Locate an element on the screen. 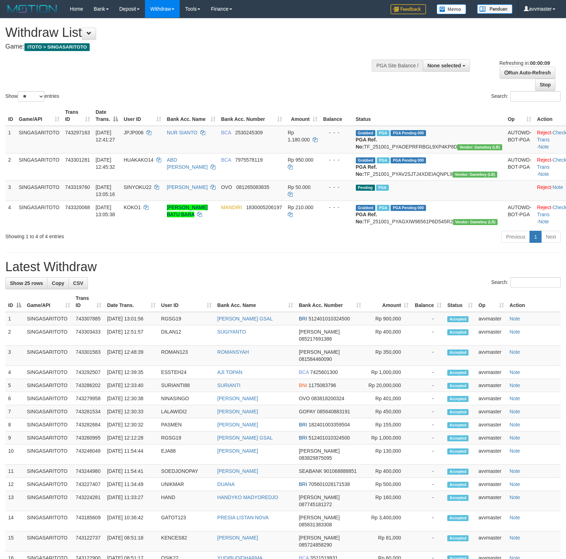 Image resolution: width=566 pixels, height=559 pixels. img: MOTION_logo.png is located at coordinates (32, 9).